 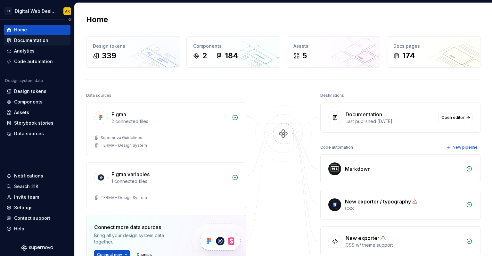 What do you see at coordinates (37, 186) in the screenshot?
I see `button: Search ⌘K` at bounding box center [37, 186].